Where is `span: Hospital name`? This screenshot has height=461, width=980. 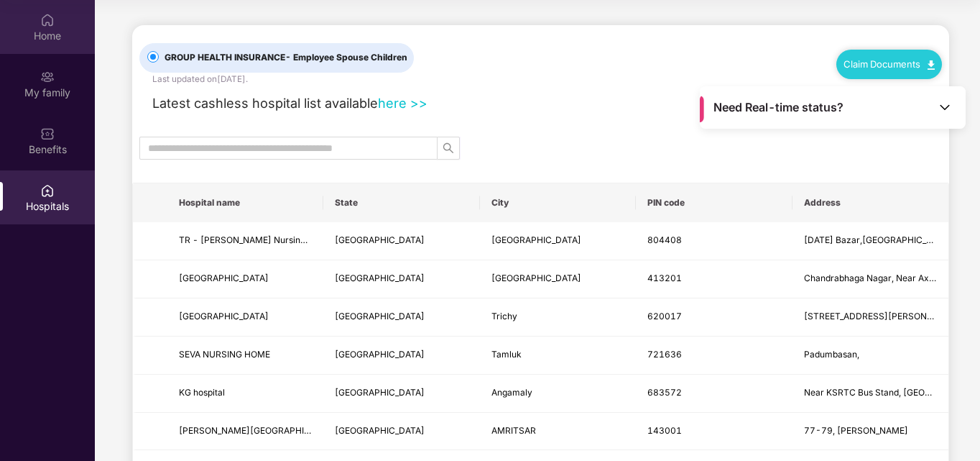
span: Hospital name is located at coordinates (245, 203).